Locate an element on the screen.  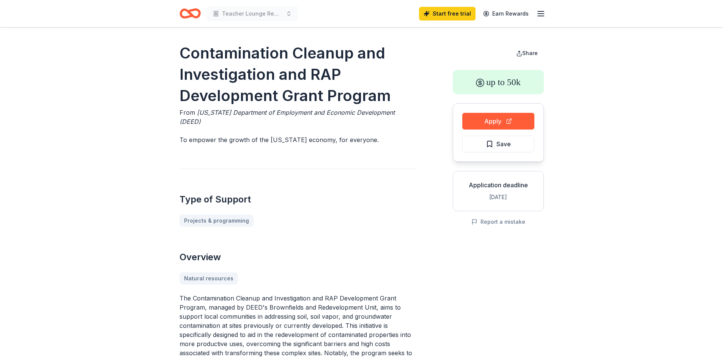
a: Projects & programming is located at coordinates (216, 220).